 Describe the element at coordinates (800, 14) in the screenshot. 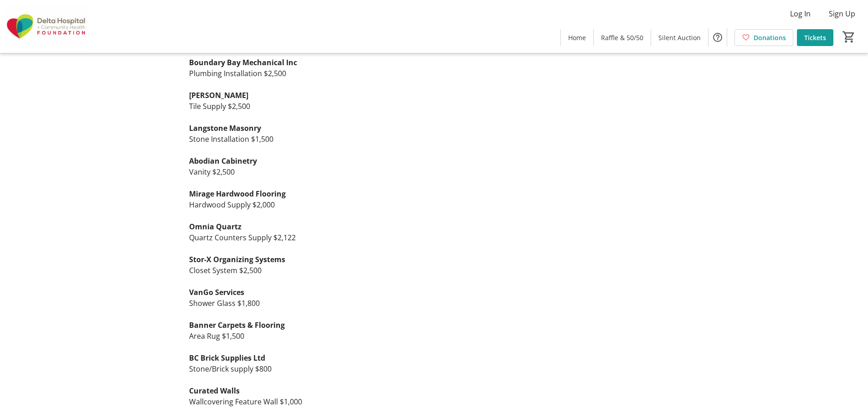

I see `span: Log In` at that location.